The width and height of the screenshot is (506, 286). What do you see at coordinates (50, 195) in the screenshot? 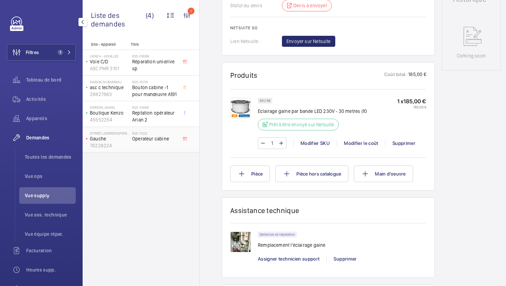
I see `span: Vue supply` at bounding box center [50, 195].